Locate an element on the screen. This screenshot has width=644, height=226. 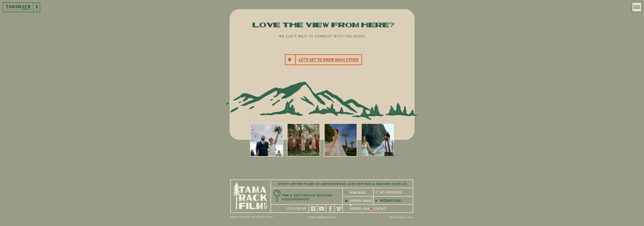
h1: Love The View From Here? is located at coordinates (323, 26).